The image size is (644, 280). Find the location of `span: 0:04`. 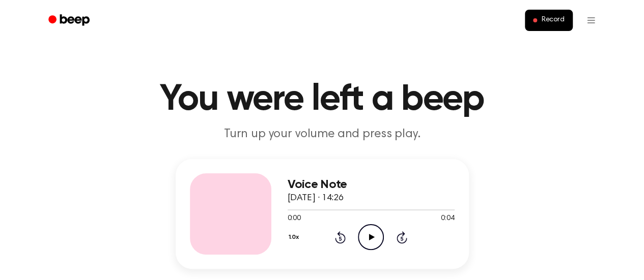

span: 0:04 is located at coordinates (447, 219).